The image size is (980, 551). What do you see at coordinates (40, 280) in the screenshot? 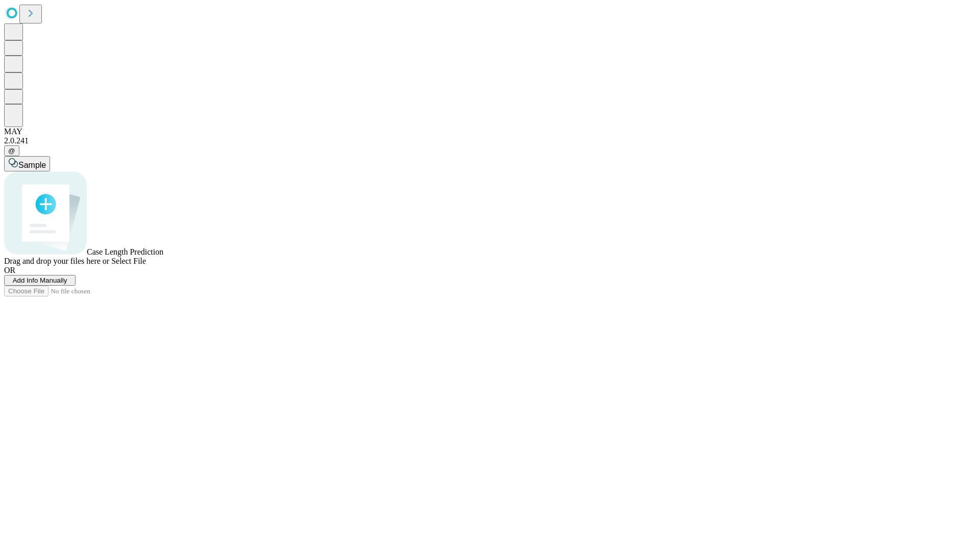
I see `button: Add Info Manually` at bounding box center [40, 280].